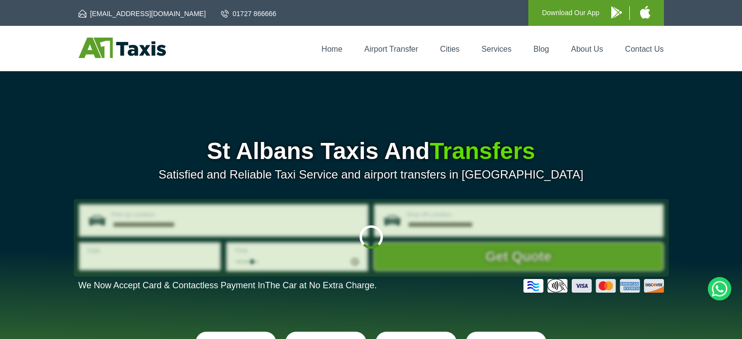 Image resolution: width=742 pixels, height=339 pixels. What do you see at coordinates (617, 12) in the screenshot?
I see `img: A1 Taxis Android App` at bounding box center [617, 12].